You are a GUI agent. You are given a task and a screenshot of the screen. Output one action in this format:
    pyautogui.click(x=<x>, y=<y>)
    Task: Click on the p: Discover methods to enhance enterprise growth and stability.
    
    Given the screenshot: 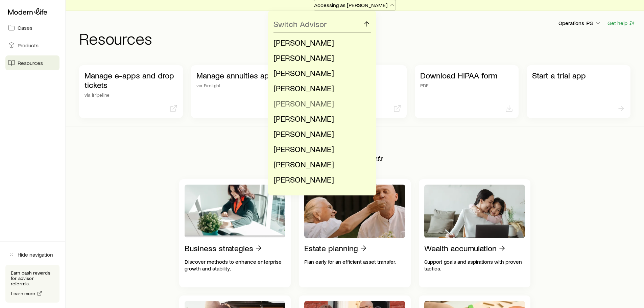 What is the action you would take?
    pyautogui.click(x=235, y=265)
    